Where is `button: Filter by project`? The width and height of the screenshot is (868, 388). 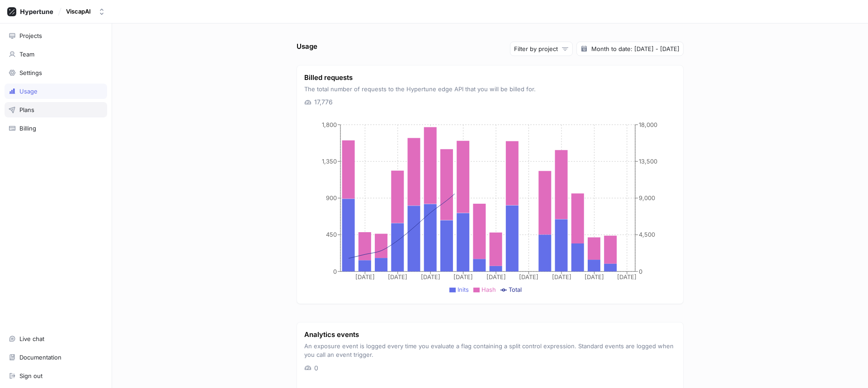 button: Filter by project is located at coordinates (541, 49).